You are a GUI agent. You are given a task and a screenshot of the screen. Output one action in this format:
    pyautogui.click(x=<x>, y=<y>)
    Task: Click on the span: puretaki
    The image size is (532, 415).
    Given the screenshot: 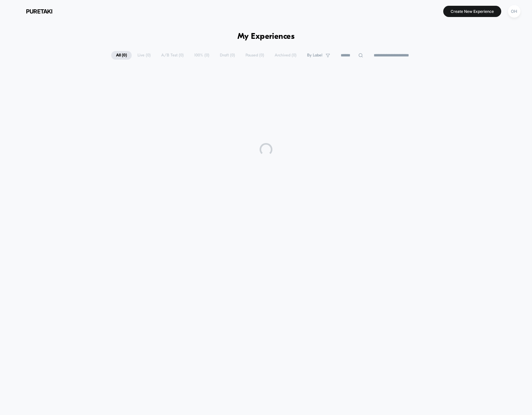 What is the action you would take?
    pyautogui.click(x=39, y=11)
    